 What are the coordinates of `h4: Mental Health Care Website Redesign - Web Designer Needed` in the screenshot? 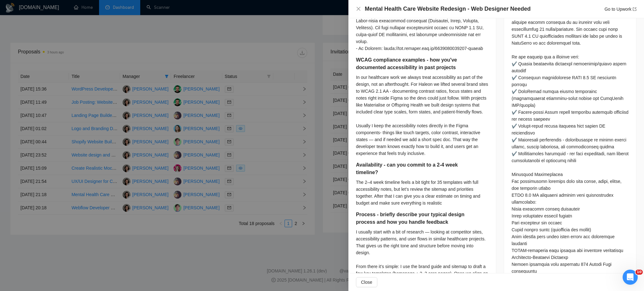 It's located at (447, 9).